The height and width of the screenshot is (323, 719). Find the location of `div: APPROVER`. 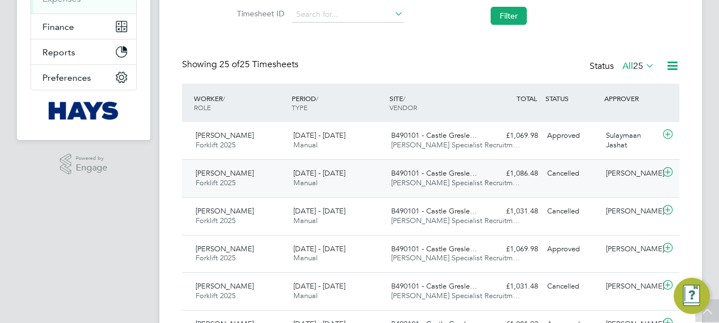

div: APPROVER is located at coordinates (631, 98).